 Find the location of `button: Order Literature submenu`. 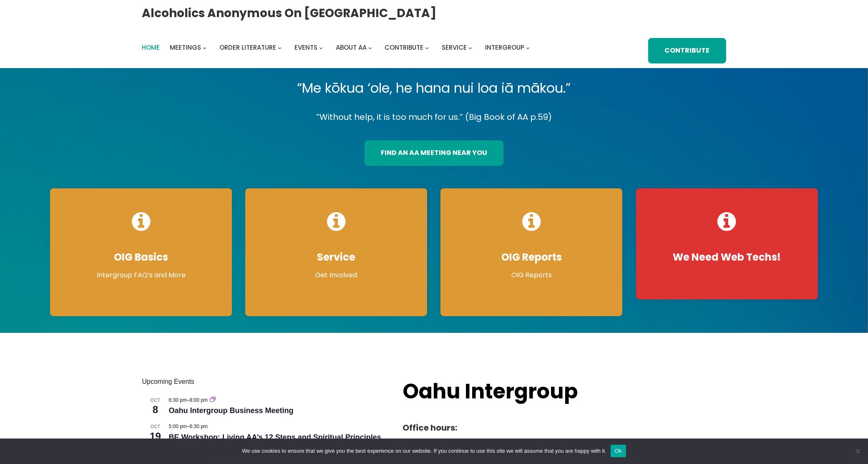

button: Order Literature submenu is located at coordinates (280, 48).